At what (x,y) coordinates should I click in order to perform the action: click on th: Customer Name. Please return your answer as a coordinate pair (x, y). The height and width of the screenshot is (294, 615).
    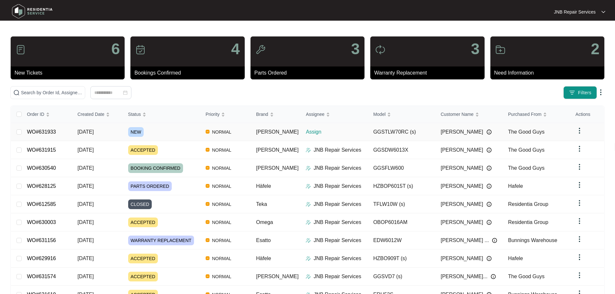
    Looking at the image, I should click on (469, 114).